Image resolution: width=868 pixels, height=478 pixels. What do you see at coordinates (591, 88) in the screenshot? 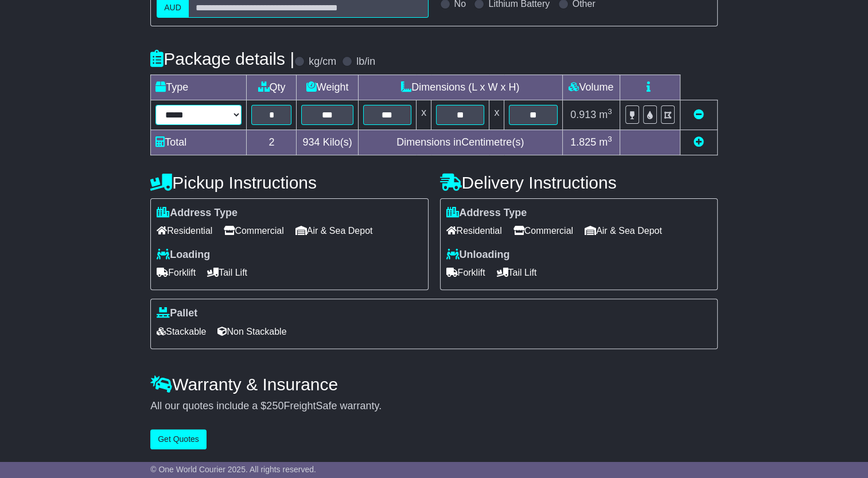
I see `td: Volume` at bounding box center [591, 88].